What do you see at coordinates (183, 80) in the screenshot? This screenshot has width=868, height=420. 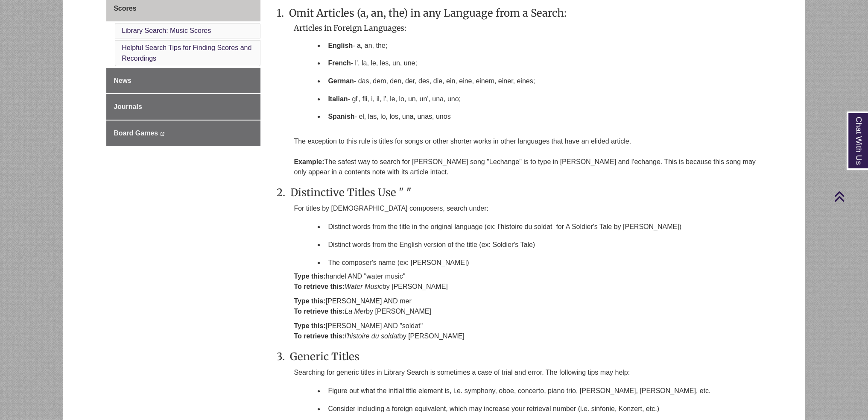 I see `a: News` at bounding box center [183, 80].